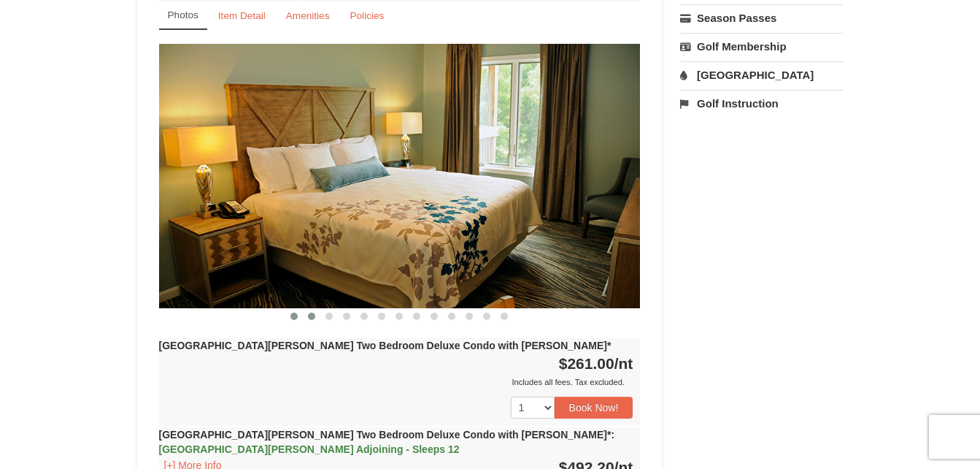 Image resolution: width=980 pixels, height=469 pixels. What do you see at coordinates (624, 363) in the screenshot?
I see `span: /nt` at bounding box center [624, 363].